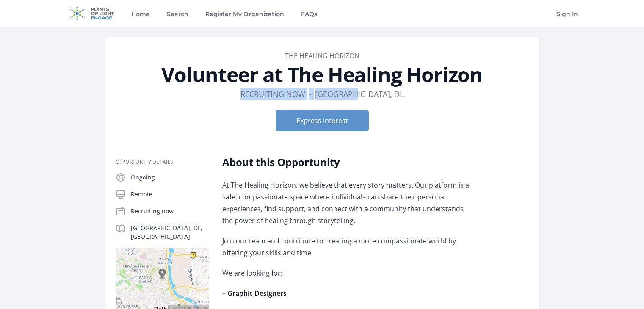 The width and height of the screenshot is (644, 309). What do you see at coordinates (346, 273) in the screenshot?
I see `p: We are looking for:` at bounding box center [346, 273].